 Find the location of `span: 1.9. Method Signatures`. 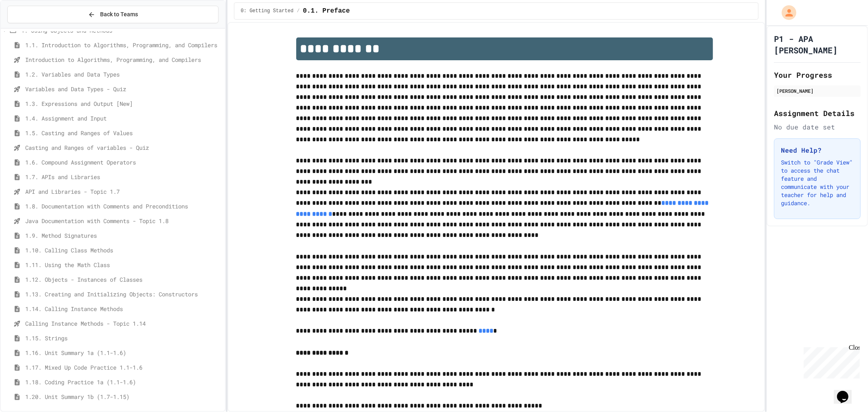

span: 1.9. Method Signatures is located at coordinates (123, 235).